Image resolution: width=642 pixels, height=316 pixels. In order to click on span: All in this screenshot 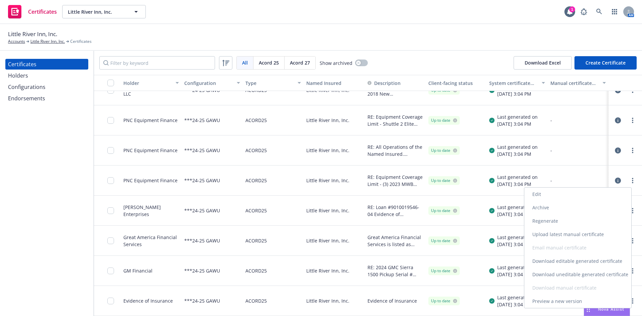, I will do `click(245, 63)`.